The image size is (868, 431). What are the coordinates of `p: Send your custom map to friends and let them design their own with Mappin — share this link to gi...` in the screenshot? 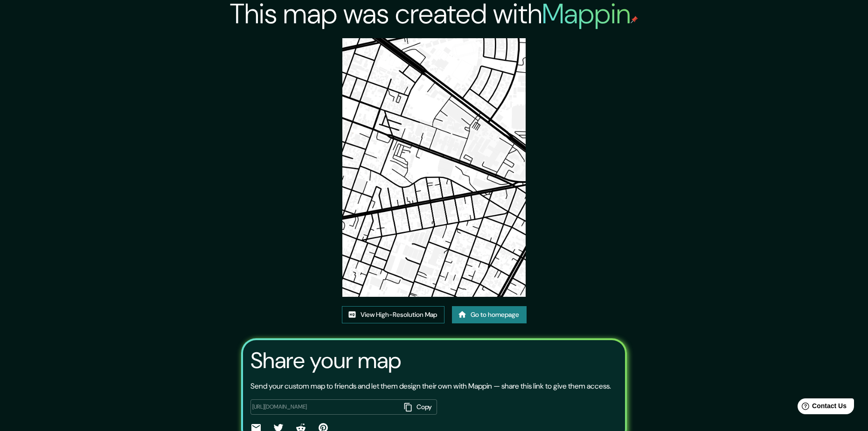 It's located at (430, 386).